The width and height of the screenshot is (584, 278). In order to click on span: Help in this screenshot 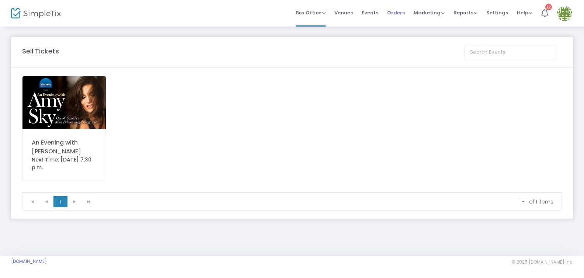, I will do `click(525, 13)`.